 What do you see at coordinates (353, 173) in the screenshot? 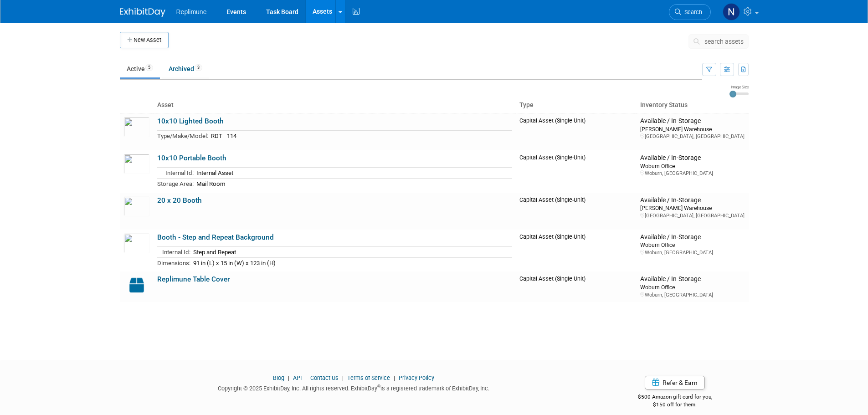
I see `td: Internal Asset` at bounding box center [353, 173].